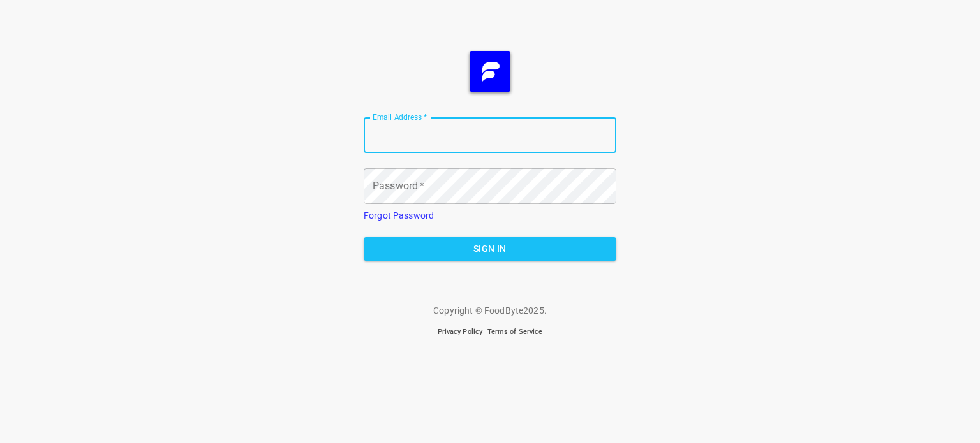 The width and height of the screenshot is (980, 443). I want to click on a: Terms of Service, so click(515, 332).